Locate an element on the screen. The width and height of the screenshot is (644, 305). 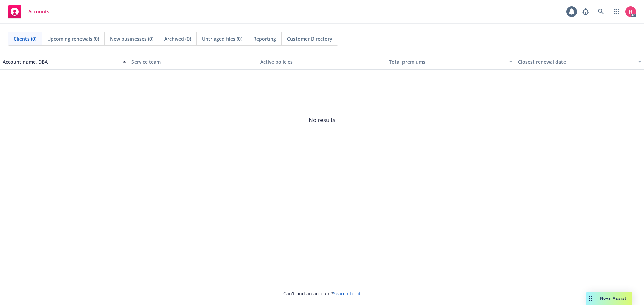
a: Search is located at coordinates (601, 12).